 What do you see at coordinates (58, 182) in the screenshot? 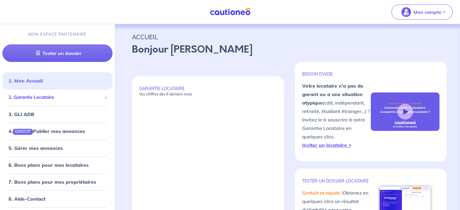
I see `div: 7. Bons plans pour mes propriétaires` at bounding box center [58, 182].